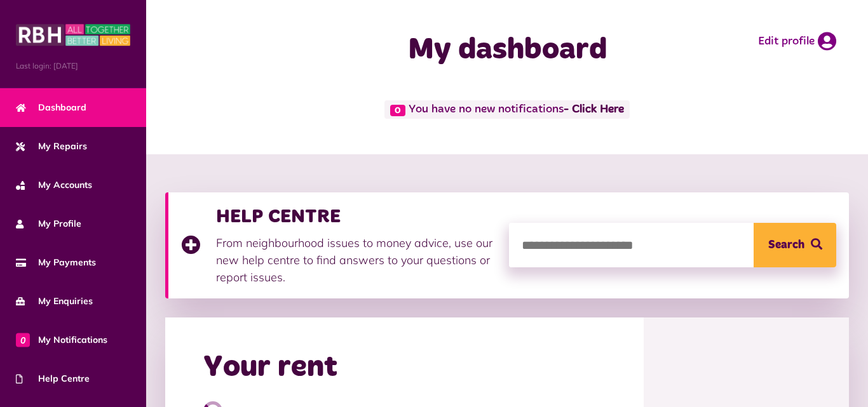  Describe the element at coordinates (786, 245) in the screenshot. I see `span: Search` at that location.